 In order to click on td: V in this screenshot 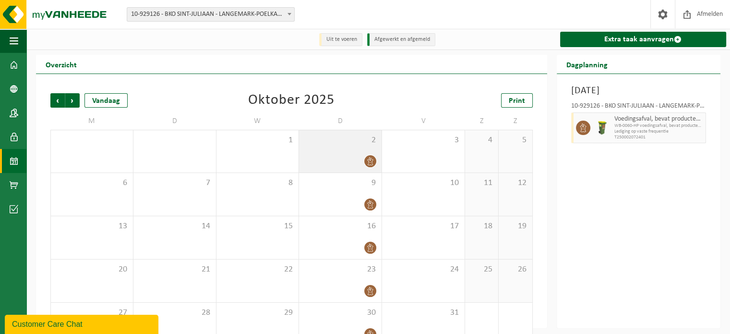, I will do `click(423, 121)`.